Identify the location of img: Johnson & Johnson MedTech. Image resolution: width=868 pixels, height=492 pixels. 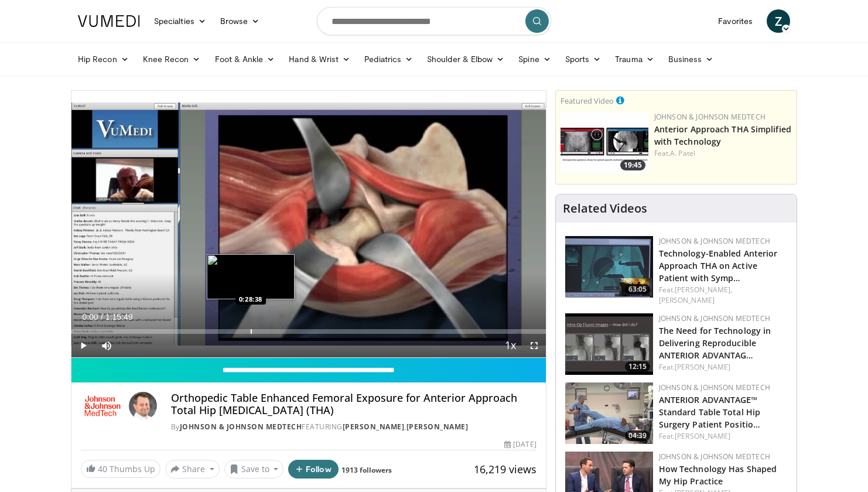
(102, 406).